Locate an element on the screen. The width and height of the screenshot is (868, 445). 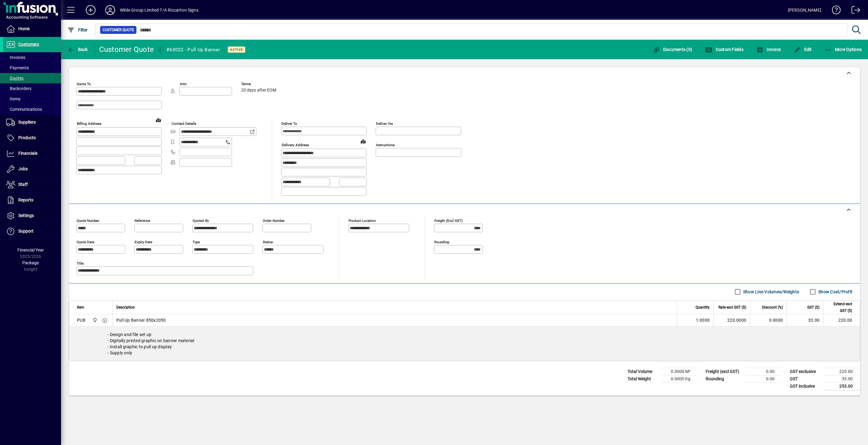
span: Payments is located at coordinates (17, 68).